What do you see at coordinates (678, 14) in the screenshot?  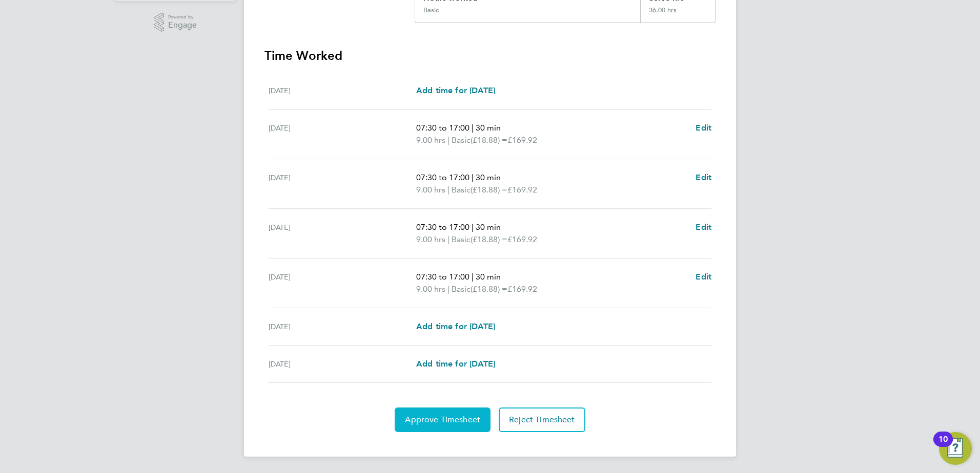 I see `div: 36.00 hrs` at bounding box center [678, 14].